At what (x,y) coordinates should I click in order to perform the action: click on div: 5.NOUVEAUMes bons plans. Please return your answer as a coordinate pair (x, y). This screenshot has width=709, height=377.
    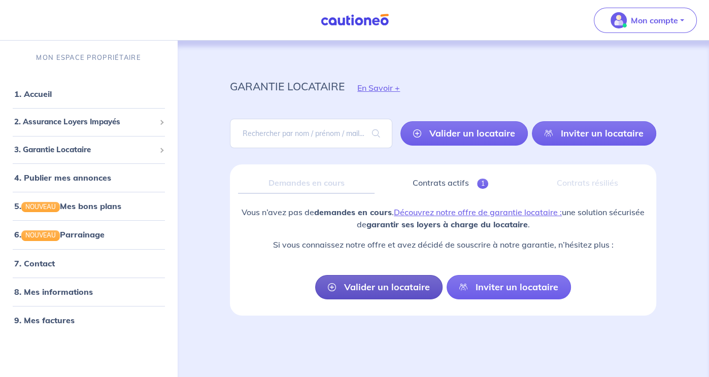
    Looking at the image, I should click on (88, 206).